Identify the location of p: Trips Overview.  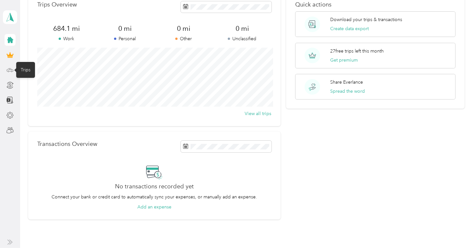
(57, 5).